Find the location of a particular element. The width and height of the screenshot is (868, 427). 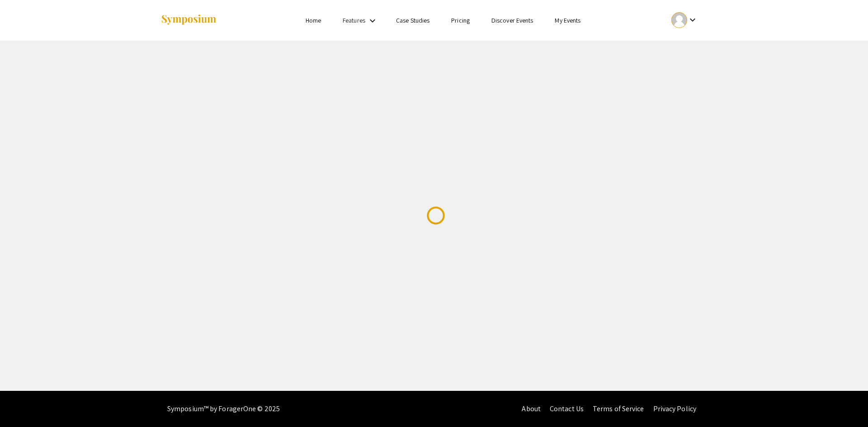

a: Terms of Service is located at coordinates (619, 409).